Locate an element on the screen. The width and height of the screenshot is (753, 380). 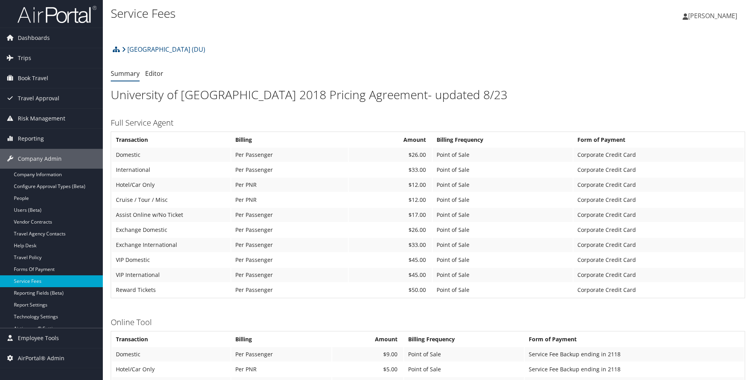
td: Exchange International is located at coordinates (171, 245).